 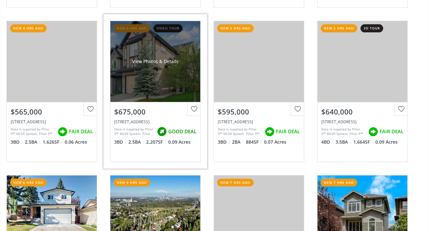 What do you see at coordinates (259, 122) in the screenshot?
I see `div: 102 Sunbank Way SE, Calgary, AB t2x2b8` at bounding box center [259, 122].